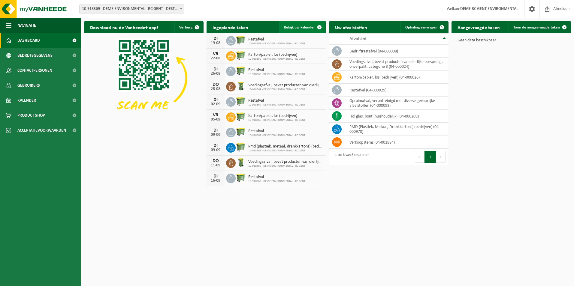  What do you see at coordinates (31, 116) in the screenshot?
I see `span: Product Shop` at bounding box center [31, 116].